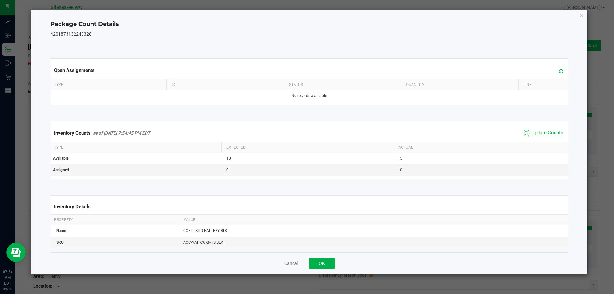  What do you see at coordinates (291, 263) in the screenshot?
I see `button: Cancel` at bounding box center [291, 263].